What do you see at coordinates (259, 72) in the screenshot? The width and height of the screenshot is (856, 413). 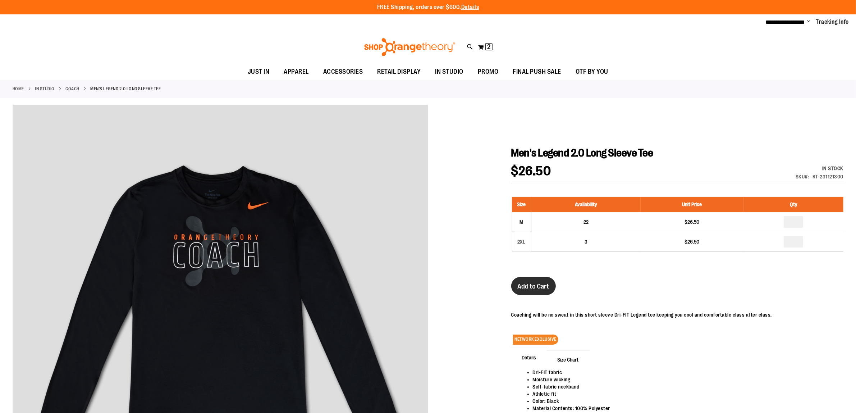 I see `span: JUST IN` at bounding box center [259, 72].